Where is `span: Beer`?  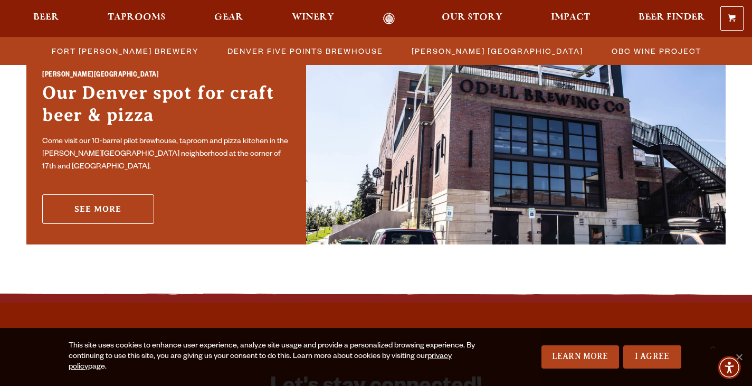
span: Beer is located at coordinates (46, 17).